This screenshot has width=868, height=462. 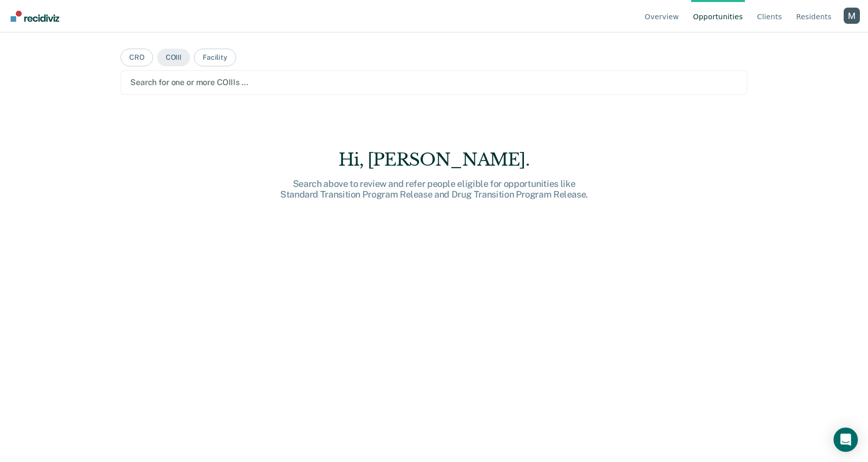 What do you see at coordinates (173, 57) in the screenshot?
I see `button: COIII` at bounding box center [173, 57].